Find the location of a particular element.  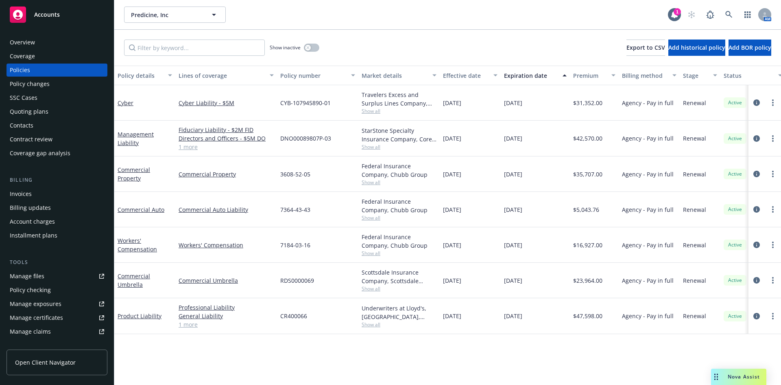

div: Policy number is located at coordinates (313, 75).